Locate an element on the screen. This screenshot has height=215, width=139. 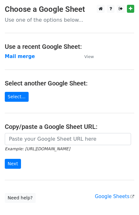
h4: Select another Google Sheet: is located at coordinates (69, 83).